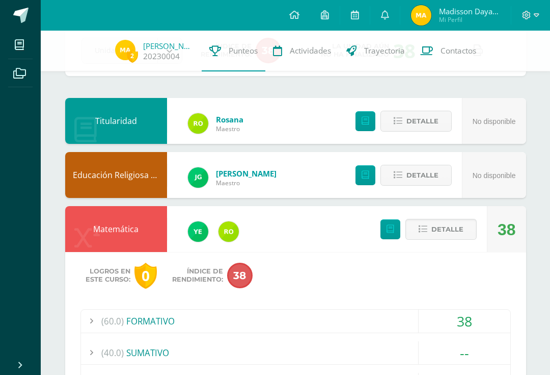 The image size is (550, 375). I want to click on a: Actividades, so click(302, 51).